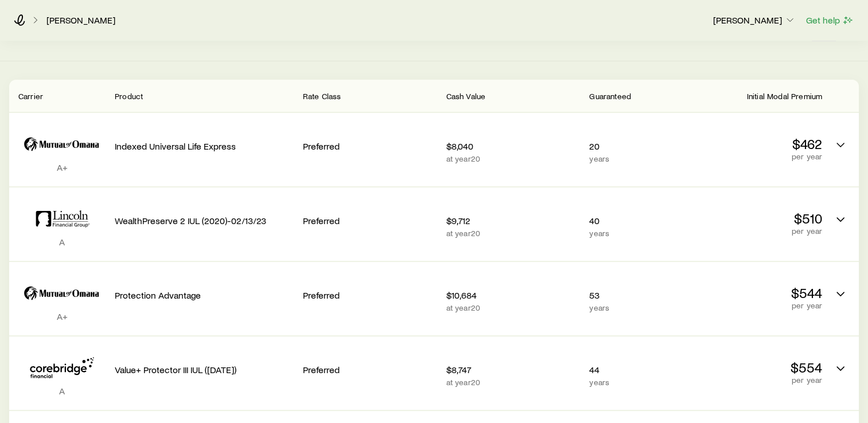 This screenshot has height=423, width=868. What do you see at coordinates (634, 370) in the screenshot?
I see `p: 44` at bounding box center [634, 370].